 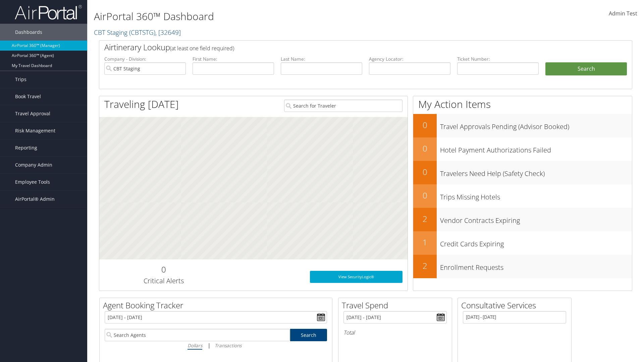 I want to click on h2: 1, so click(x=425, y=242).